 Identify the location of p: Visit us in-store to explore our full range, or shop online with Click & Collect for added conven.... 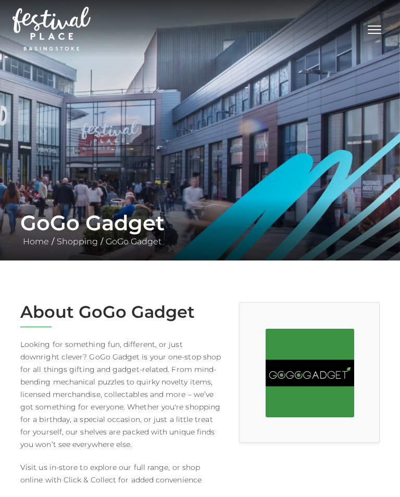
(122, 474).